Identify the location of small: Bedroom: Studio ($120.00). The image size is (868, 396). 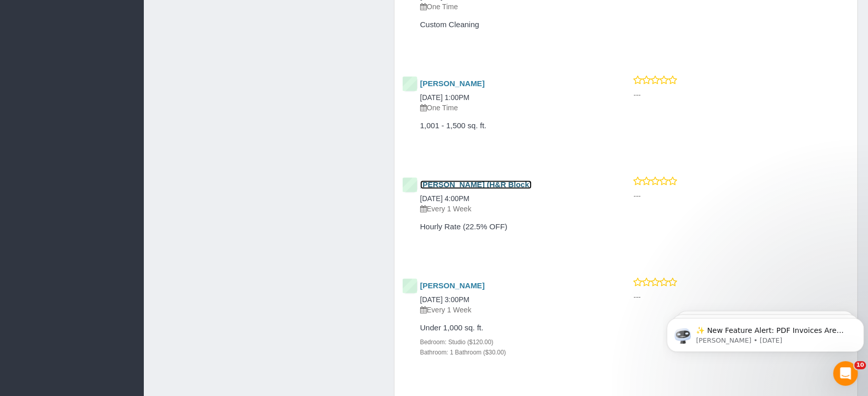
(457, 342).